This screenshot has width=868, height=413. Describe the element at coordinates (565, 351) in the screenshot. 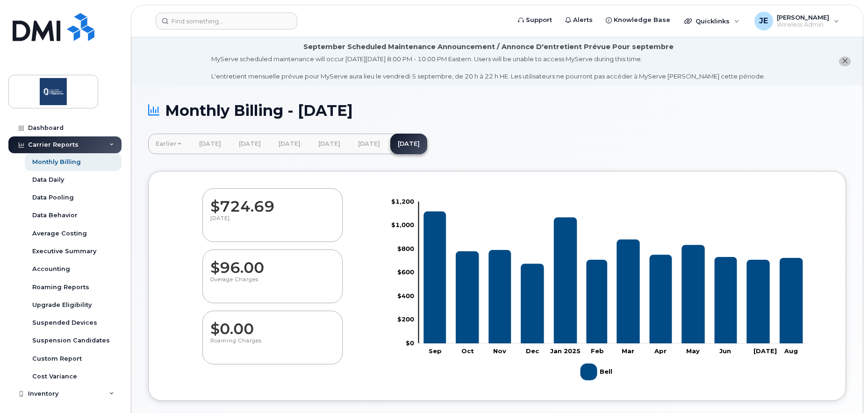

I see `tspan: Jan 2025` at that location.